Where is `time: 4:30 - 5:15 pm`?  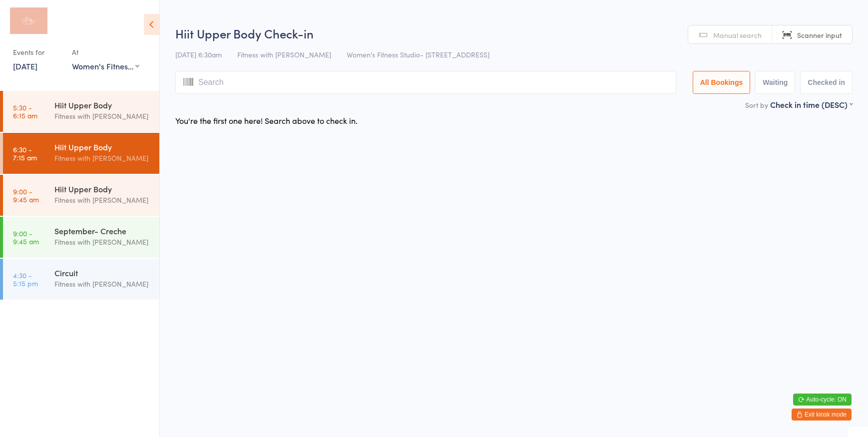
time: 4:30 - 5:15 pm is located at coordinates (26, 279).